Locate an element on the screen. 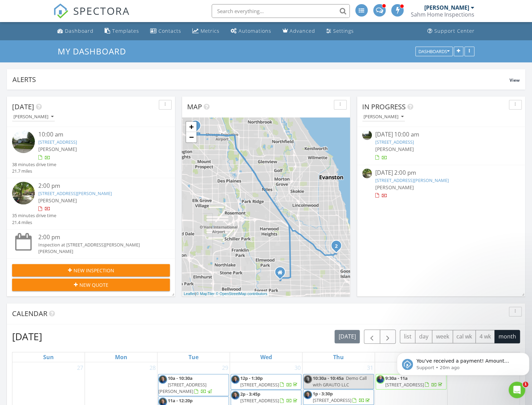  button: cal wk is located at coordinates (464, 337).